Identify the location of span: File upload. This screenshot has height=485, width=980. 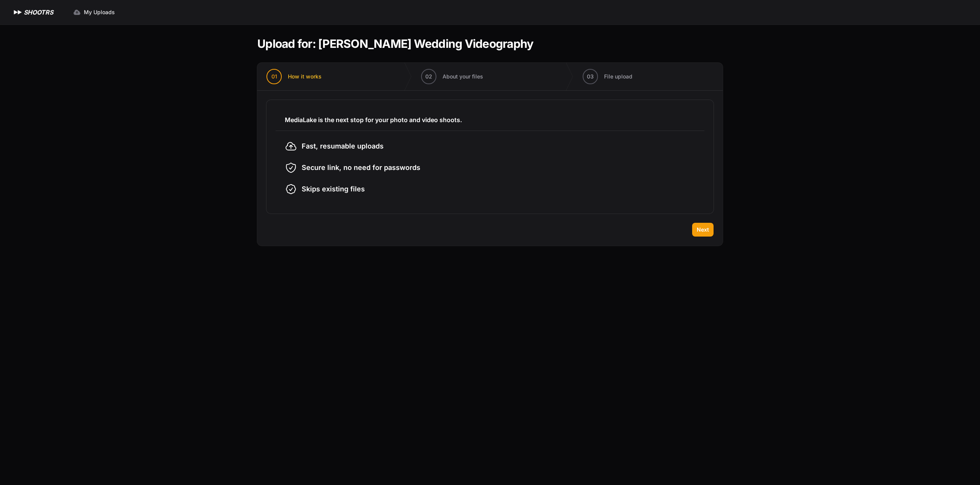
(619, 77).